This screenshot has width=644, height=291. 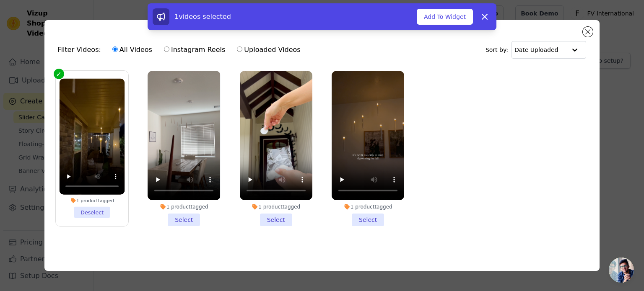 What do you see at coordinates (445, 17) in the screenshot?
I see `button: Add To Widget` at bounding box center [445, 17].